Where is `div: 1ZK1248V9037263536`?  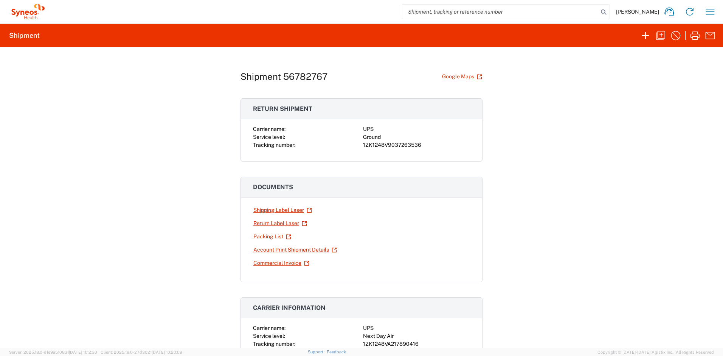 div: 1ZK1248V9037263536 is located at coordinates (416, 145).